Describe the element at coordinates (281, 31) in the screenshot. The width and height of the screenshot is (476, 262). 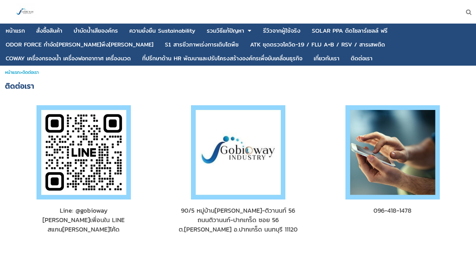
I see `div: รีวิวจากผู้ใช้จริง` at that location.